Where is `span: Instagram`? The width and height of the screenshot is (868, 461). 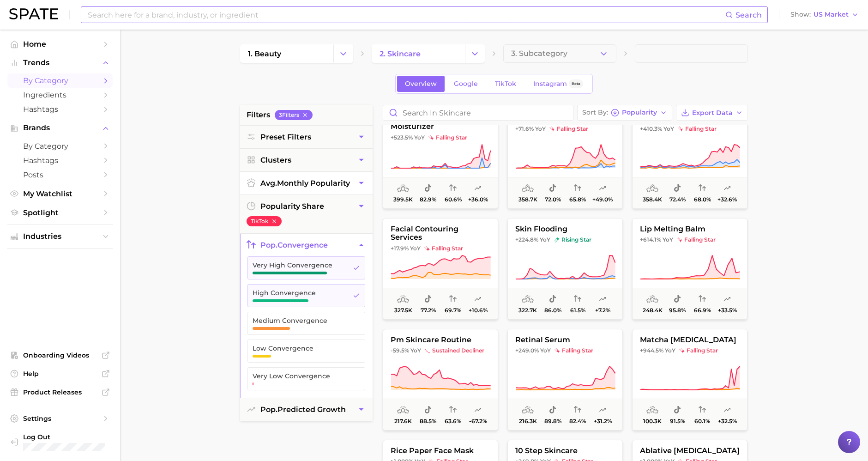
span: Instagram is located at coordinates (550, 83).